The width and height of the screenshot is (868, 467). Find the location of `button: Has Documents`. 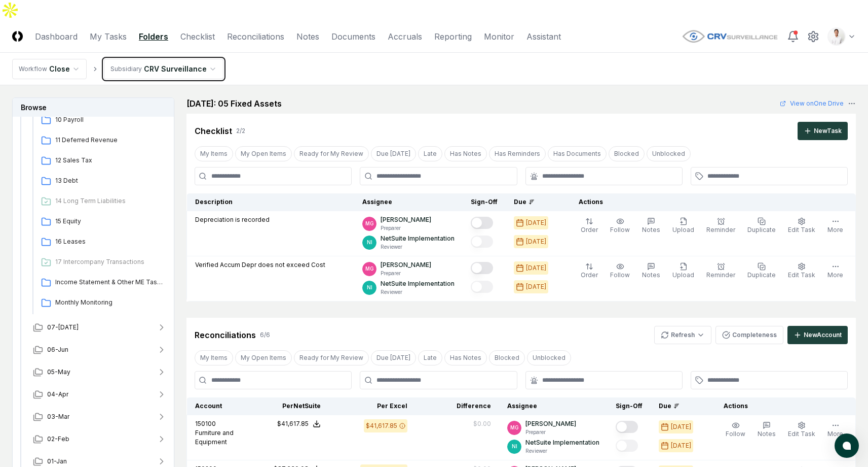

button: Has Documents is located at coordinates (578, 154).